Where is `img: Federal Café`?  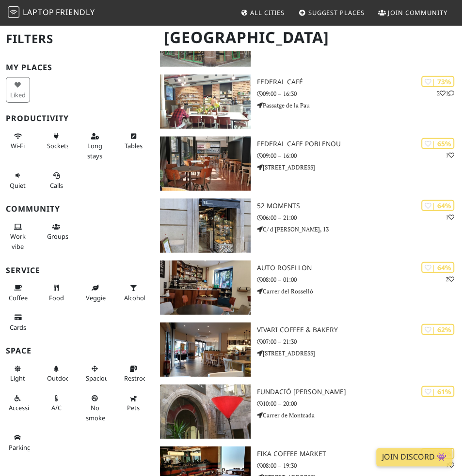 img: Federal Café is located at coordinates (205, 101).